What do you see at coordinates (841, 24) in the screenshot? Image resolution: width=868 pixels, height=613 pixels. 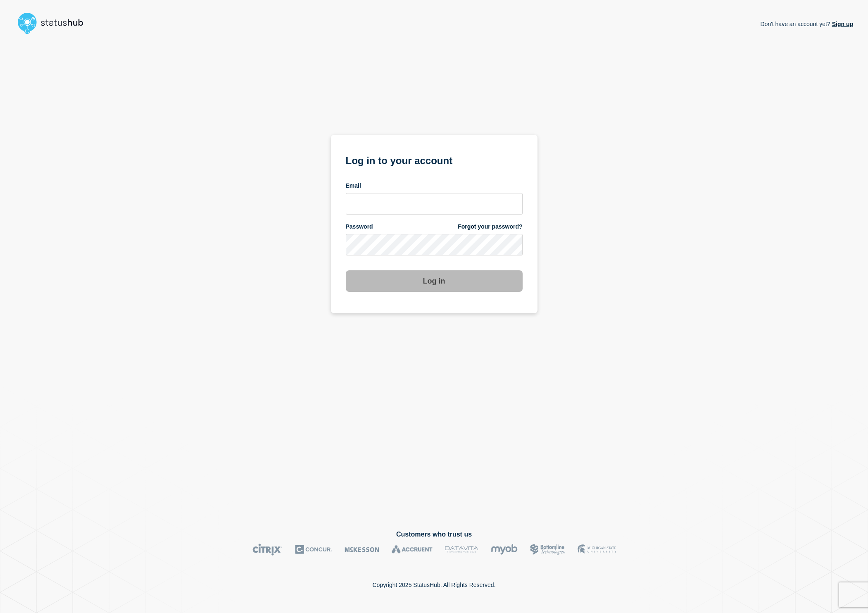 I see `a: Sign up` at bounding box center [841, 24].